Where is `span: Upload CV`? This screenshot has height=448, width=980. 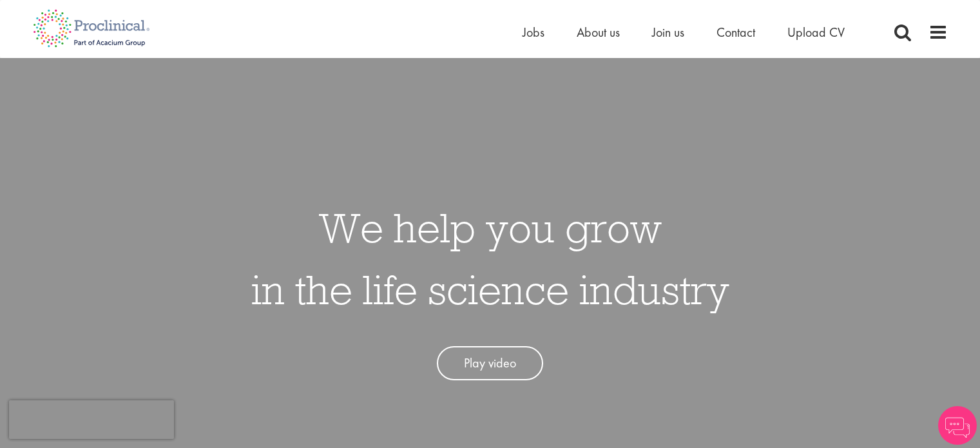 span: Upload CV is located at coordinates (816, 32).